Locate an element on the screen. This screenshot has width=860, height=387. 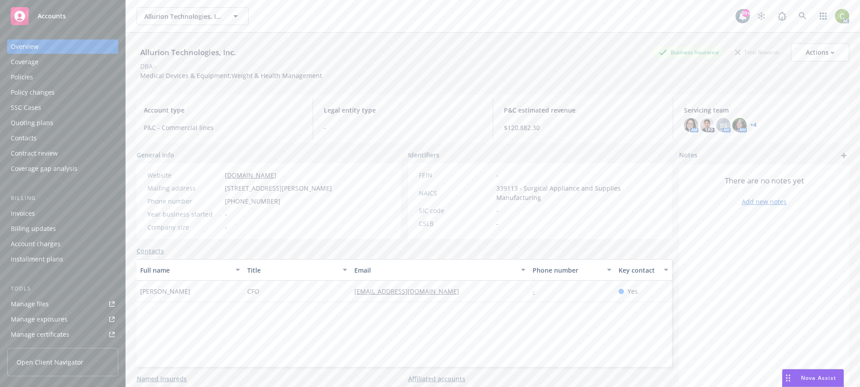
a: Named insureds is located at coordinates (162, 378).